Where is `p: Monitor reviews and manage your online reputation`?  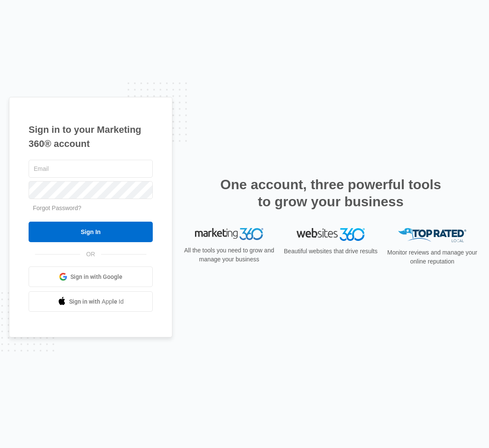
p: Monitor reviews and manage your online reputation is located at coordinates (432, 257).